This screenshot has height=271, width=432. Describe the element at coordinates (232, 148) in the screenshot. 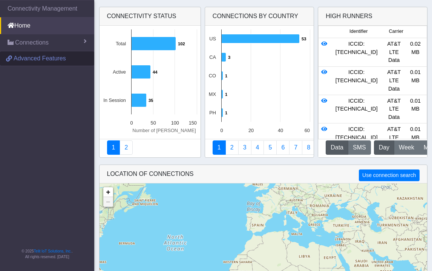

I see `a: Carrier` at that location.